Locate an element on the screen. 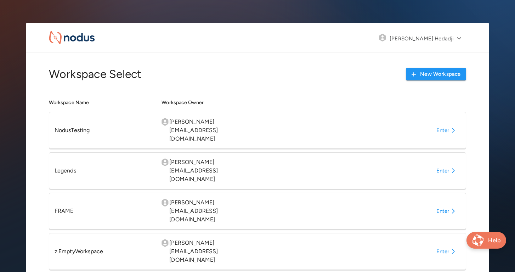  p: FRAME is located at coordinates (105, 211).